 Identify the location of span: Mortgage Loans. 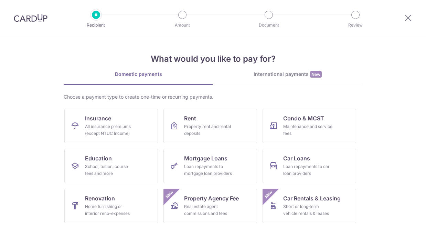
(206, 158).